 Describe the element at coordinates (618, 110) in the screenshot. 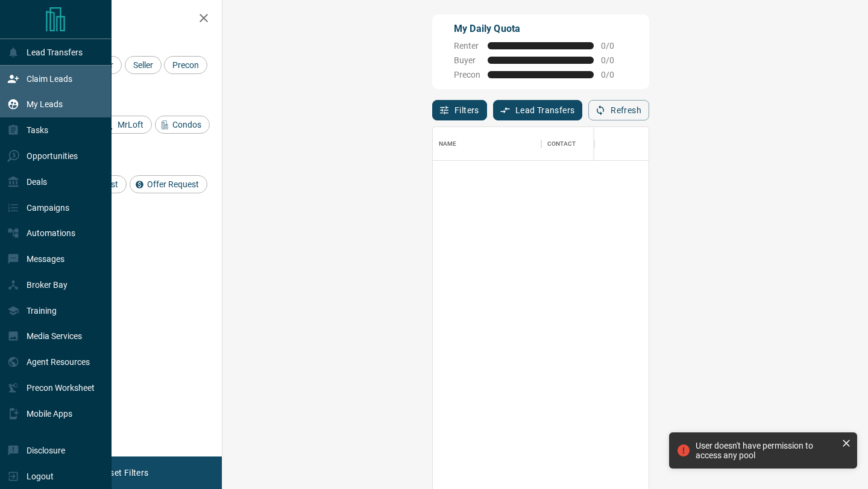

I see `button: Refresh` at that location.